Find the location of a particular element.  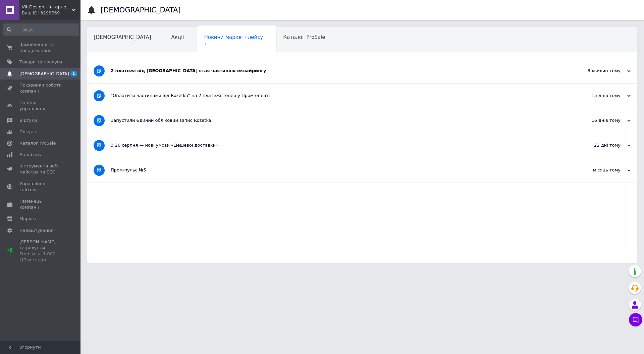

div: 16 днів тому is located at coordinates (597, 121).